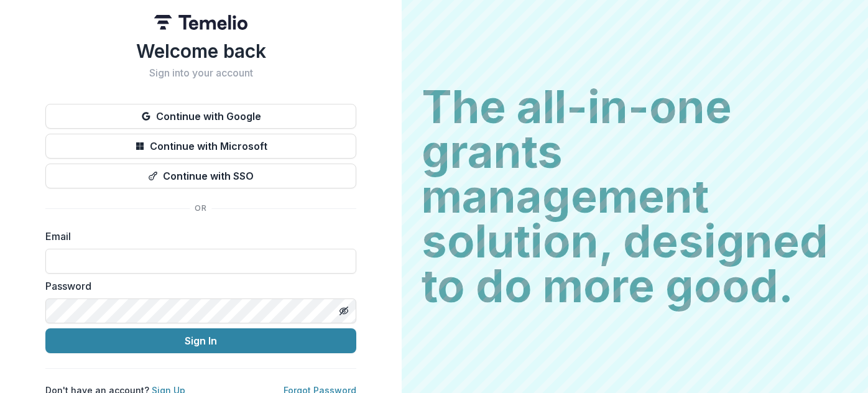  I want to click on button: Toggle password visibility, so click(344, 311).